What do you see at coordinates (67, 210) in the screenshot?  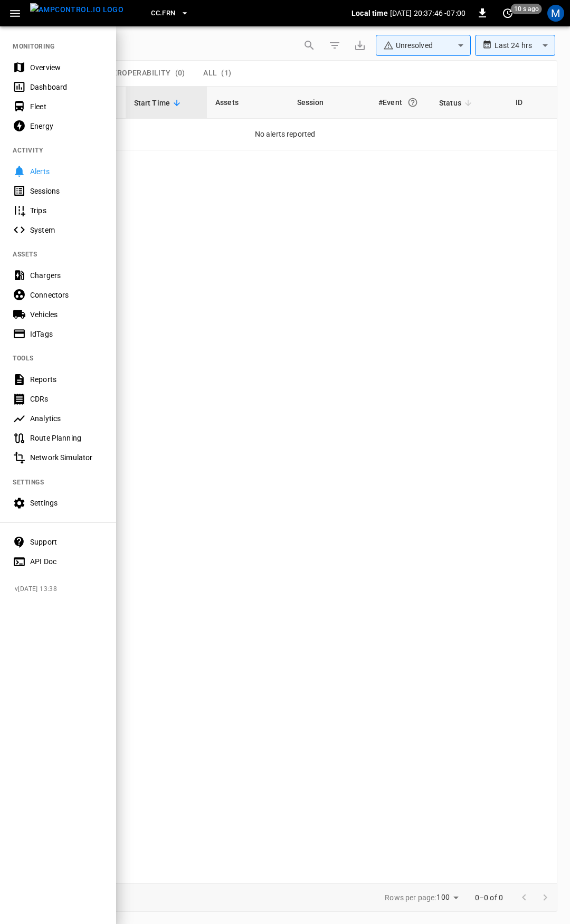 I see `div: Trips` at bounding box center [67, 210].